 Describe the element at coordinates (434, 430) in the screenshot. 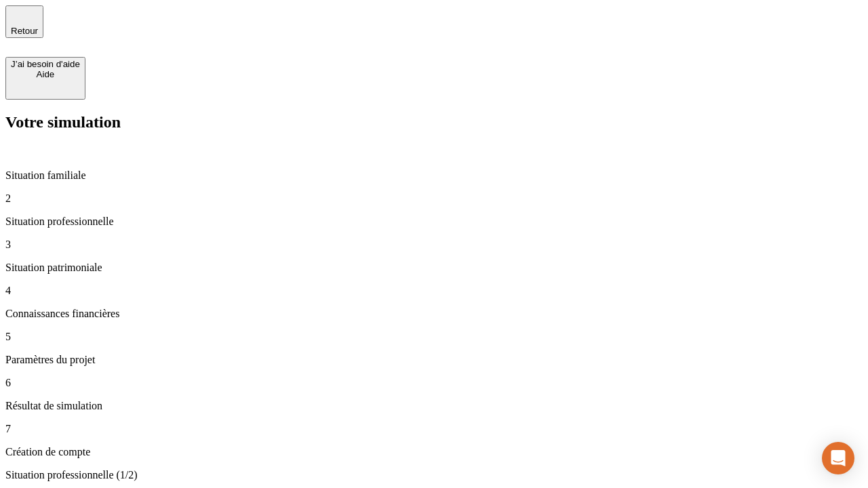

I see `p: 7` at that location.